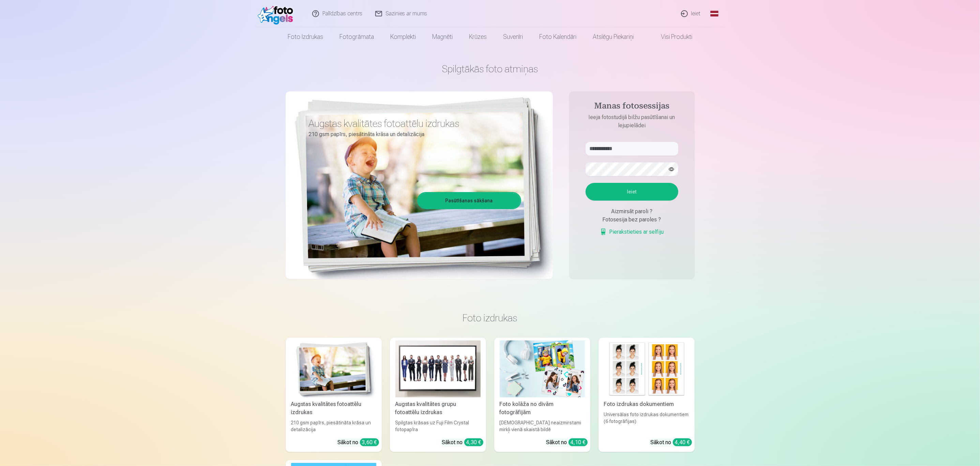 Image resolution: width=980 pixels, height=466 pixels. I want to click on a: Foto izdrukas, so click(305, 37).